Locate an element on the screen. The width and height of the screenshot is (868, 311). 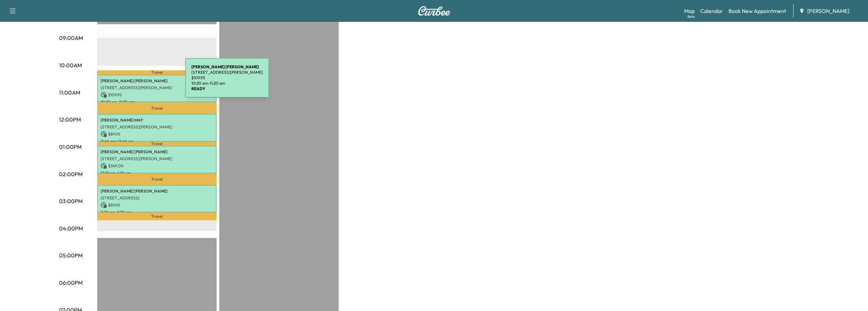
p: 01:00PM is located at coordinates (70, 147).